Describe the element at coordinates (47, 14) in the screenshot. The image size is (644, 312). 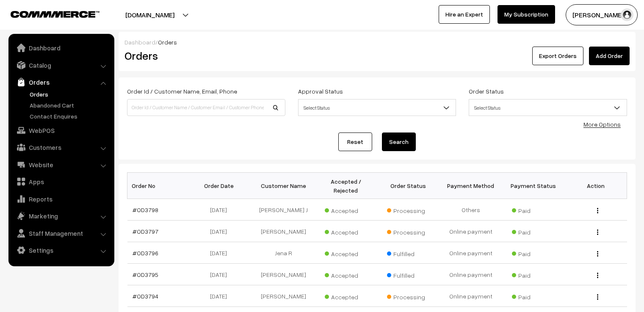
I see `a: COMMMERCE` at that location.